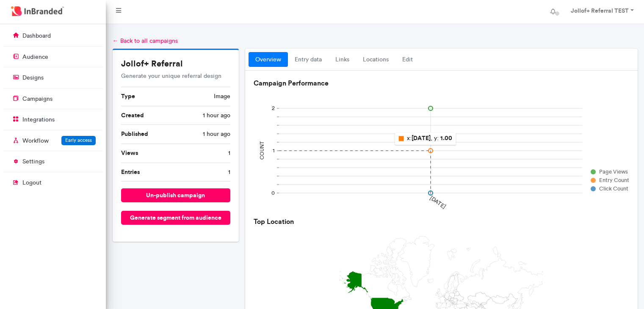  Describe the element at coordinates (35, 57) in the screenshot. I see `p: audience` at that location.